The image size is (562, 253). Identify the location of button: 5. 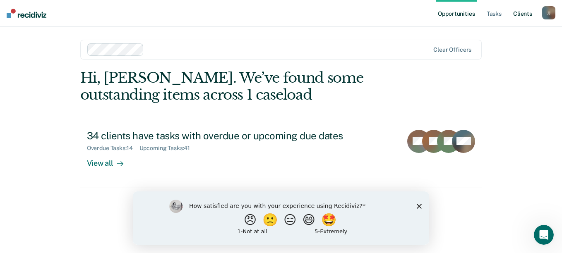
(196, 29).